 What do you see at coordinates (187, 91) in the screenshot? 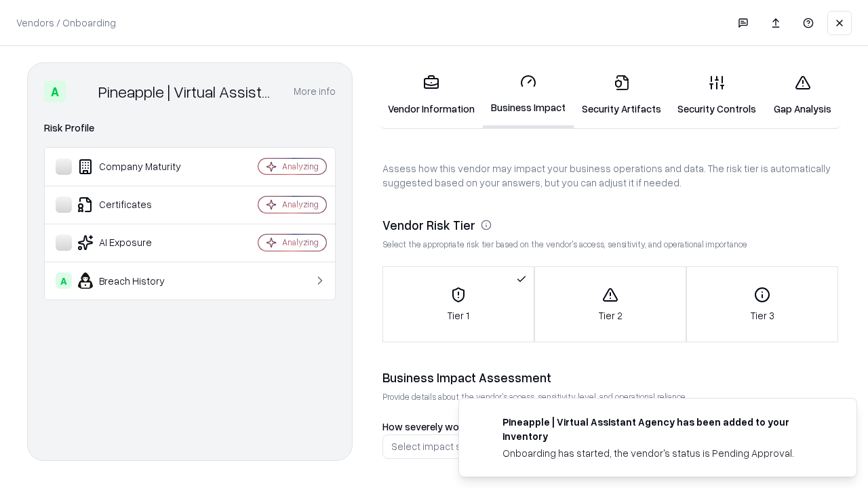
I see `div: Pineapple | Virtual Assistant Agency` at bounding box center [187, 91].